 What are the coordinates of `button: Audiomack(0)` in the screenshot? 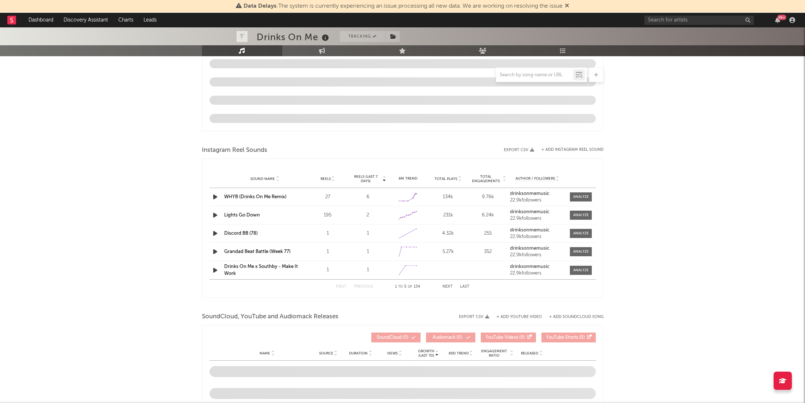 It's located at (450, 337).